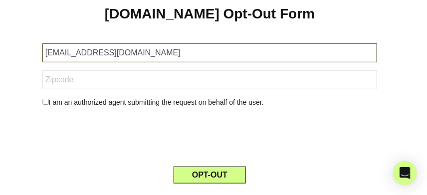 This screenshot has width=427, height=195. What do you see at coordinates (210, 102) in the screenshot?
I see `div: I am an authorized agent submitting the request on behalf of the user.` at bounding box center [210, 102].